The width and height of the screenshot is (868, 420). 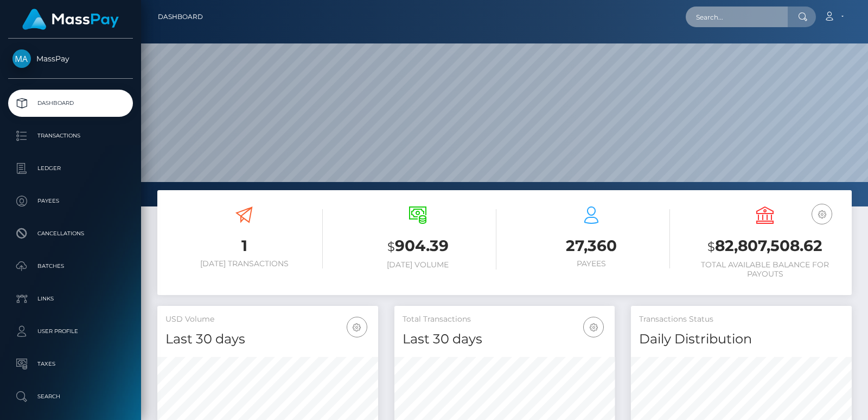 I want to click on p: Ledger, so click(x=71, y=168).